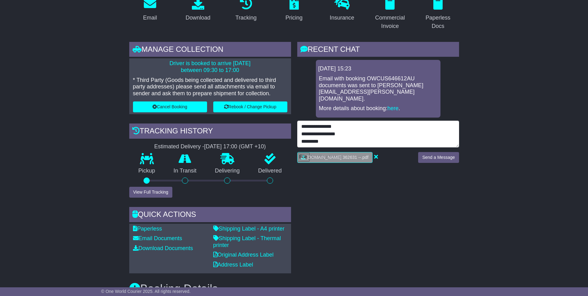 Image resolution: width=588 pixels, height=296 pixels. Describe the element at coordinates (146, 291) in the screenshot. I see `span: © One World Courier 2025. All rights reserved.` at that location.